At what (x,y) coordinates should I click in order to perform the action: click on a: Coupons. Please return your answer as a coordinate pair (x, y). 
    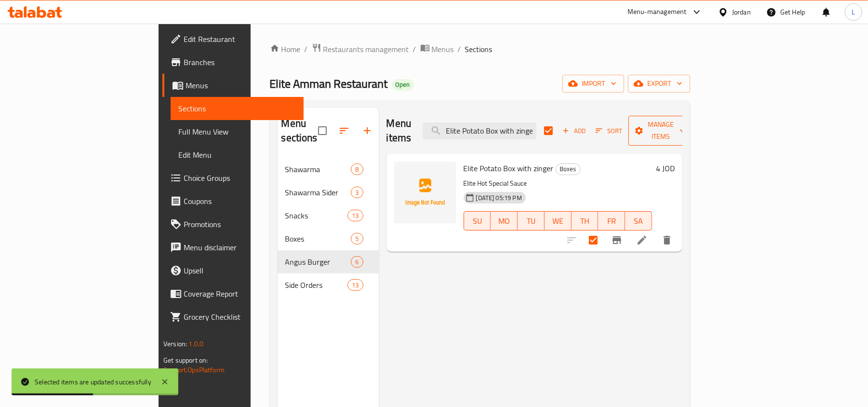
    Looking at the image, I should click on (233, 201).